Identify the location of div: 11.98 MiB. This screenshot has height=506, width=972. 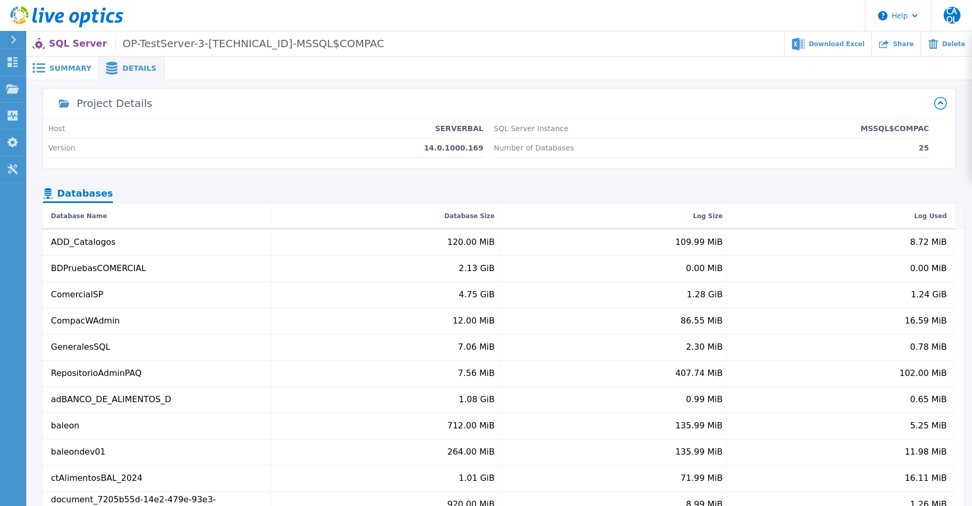
(926, 452).